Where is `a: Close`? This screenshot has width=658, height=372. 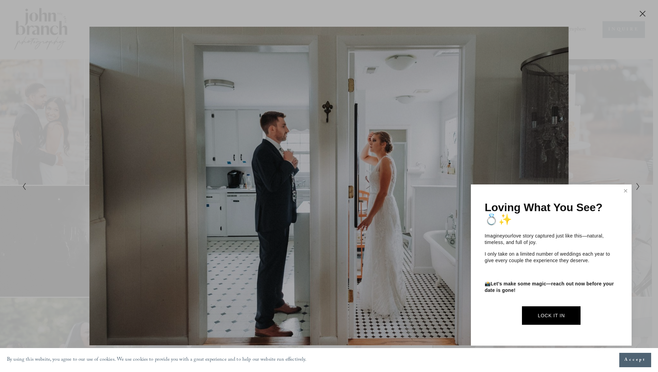
a: Close is located at coordinates (625, 191).